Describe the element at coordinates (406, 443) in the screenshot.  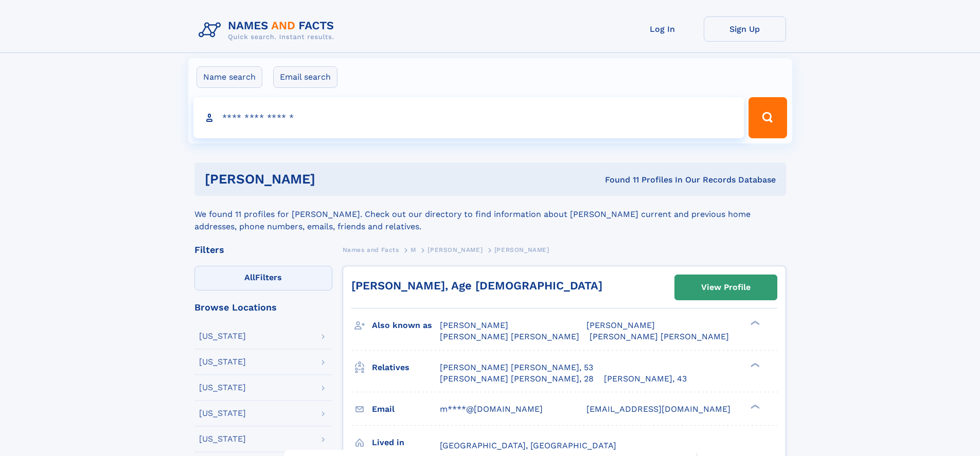
I see `h3: Lived in` at that location.